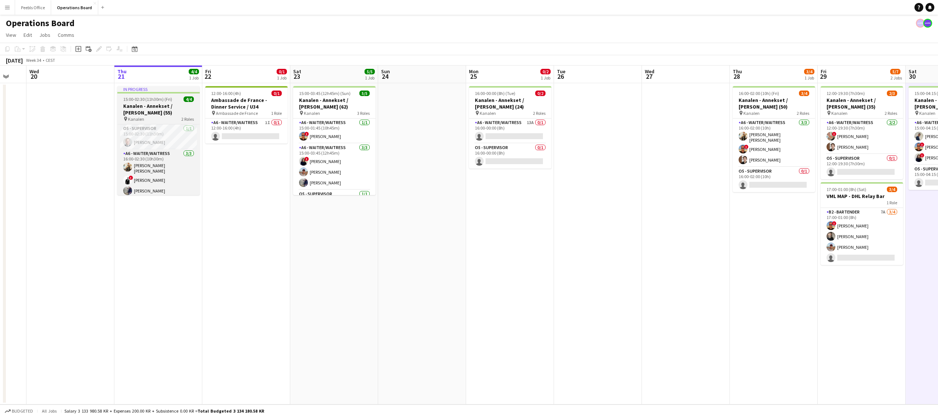 This screenshot has width=938, height=417. Describe the element at coordinates (385, 76) in the screenshot. I see `span: 24` at that location.